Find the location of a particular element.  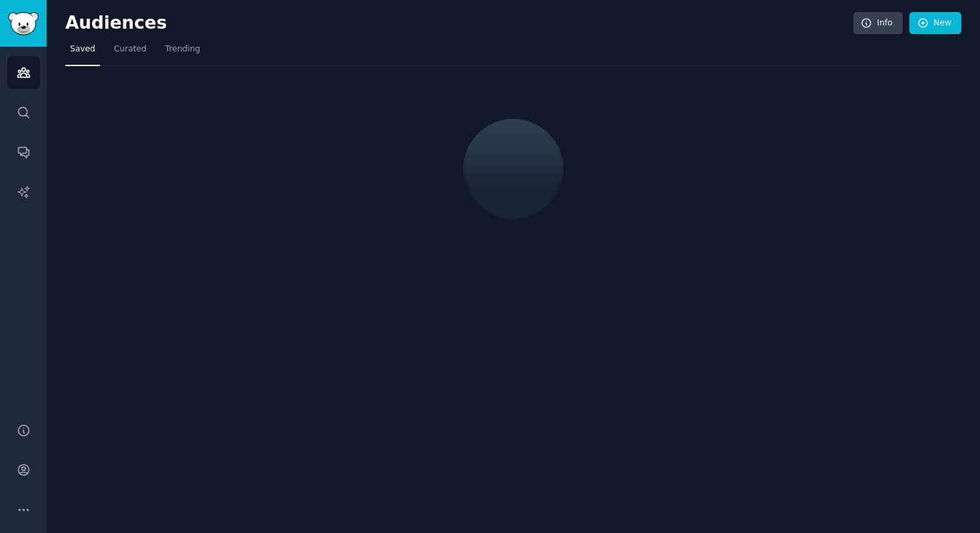

a: Curated is located at coordinates (130, 52).